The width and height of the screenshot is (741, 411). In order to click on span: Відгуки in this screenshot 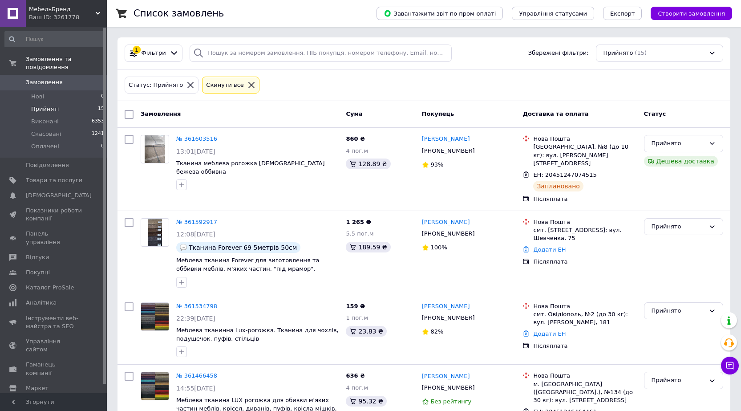, I will do `click(37, 257)`.